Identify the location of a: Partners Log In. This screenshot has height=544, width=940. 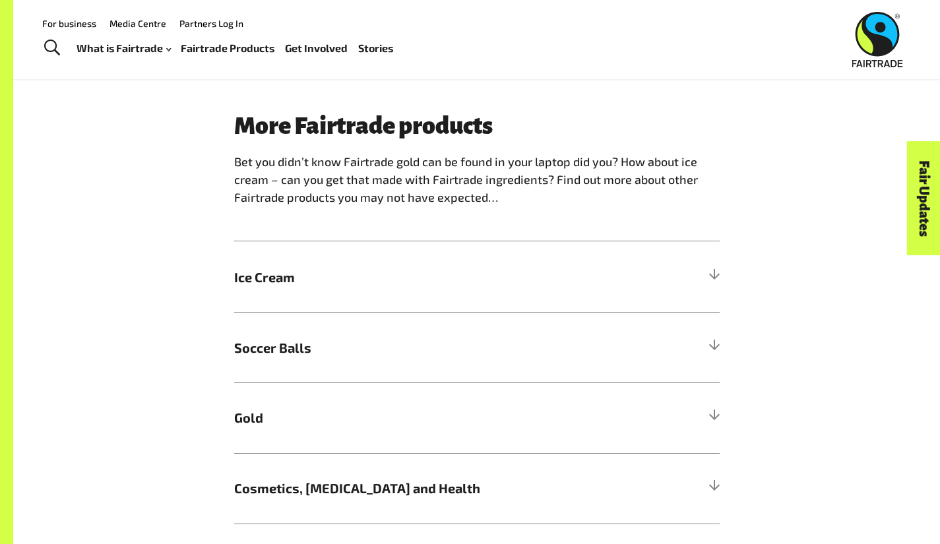
(211, 23).